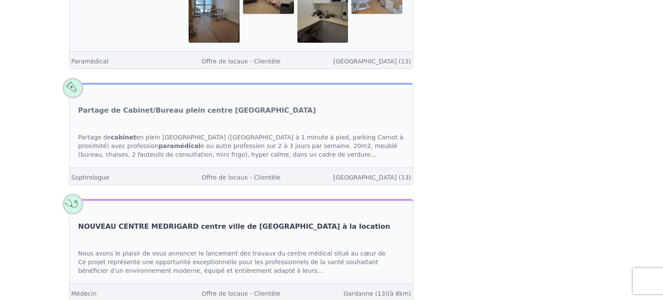  I want to click on a: Médecin, so click(84, 294).